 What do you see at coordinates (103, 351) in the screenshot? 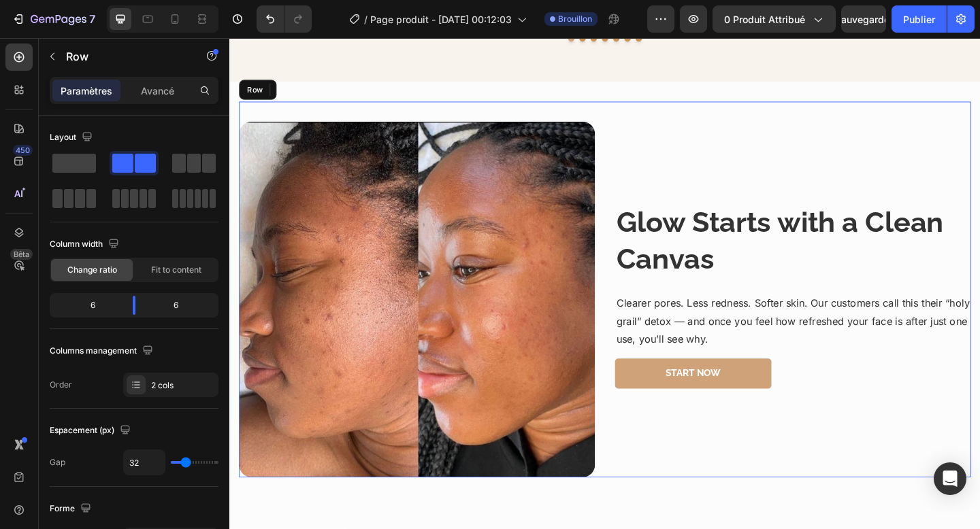
I see `div: Columns management` at bounding box center [103, 351].